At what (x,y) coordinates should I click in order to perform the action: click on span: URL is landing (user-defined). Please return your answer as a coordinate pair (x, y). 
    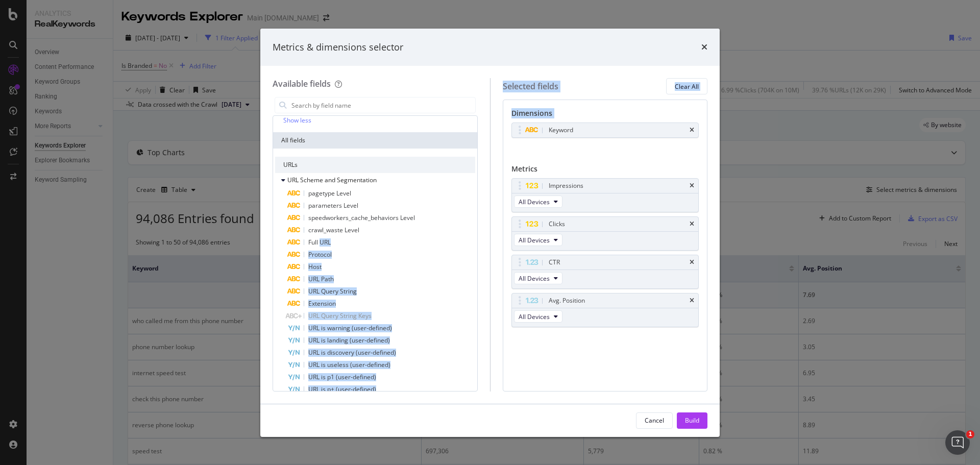
    Looking at the image, I should click on (349, 340).